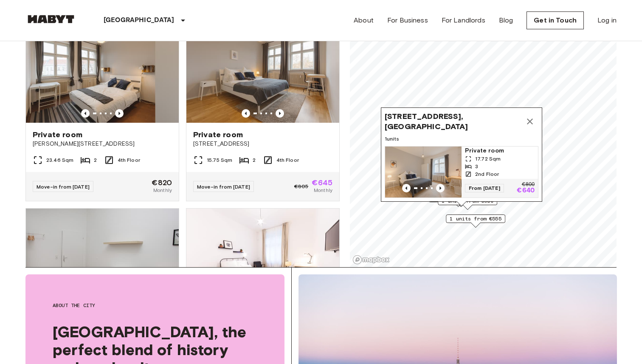  I want to click on span: €805, so click(302, 187).